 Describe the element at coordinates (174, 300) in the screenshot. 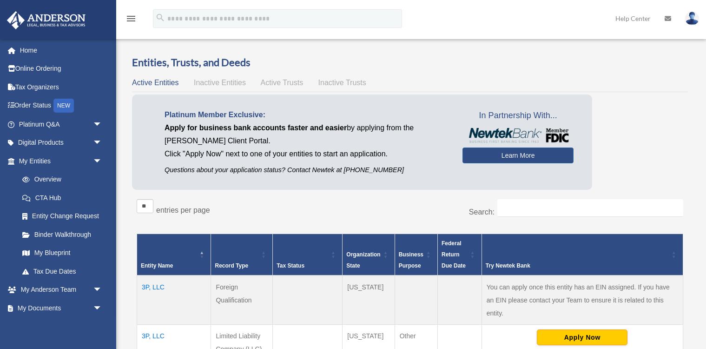

I see `td: 3P, LLC` at that location.